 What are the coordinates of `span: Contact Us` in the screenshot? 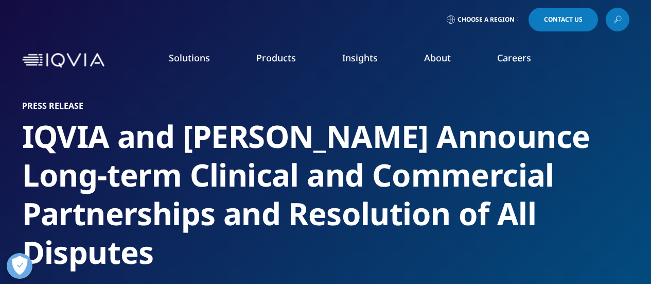 It's located at (563, 20).